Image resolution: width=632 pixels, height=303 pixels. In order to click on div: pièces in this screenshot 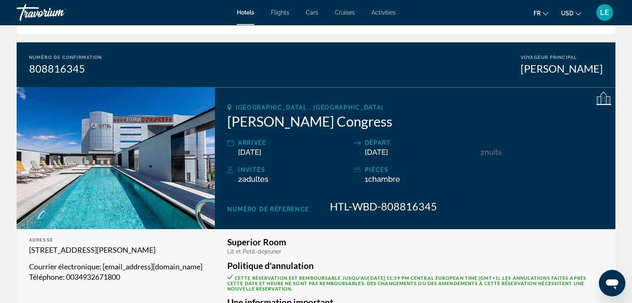, I will do `click(420, 170)`.